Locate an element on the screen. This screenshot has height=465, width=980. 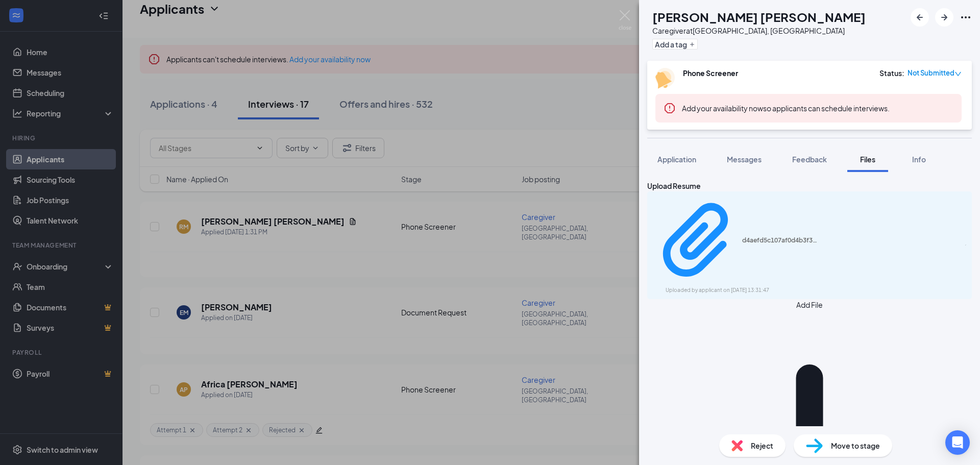
button: ArrowLeftNew is located at coordinates (920, 17).